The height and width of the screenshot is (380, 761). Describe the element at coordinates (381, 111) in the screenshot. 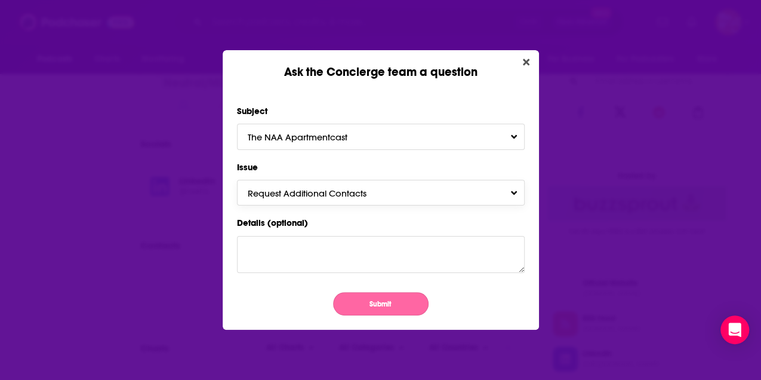

I see `label: Subject` at that location.